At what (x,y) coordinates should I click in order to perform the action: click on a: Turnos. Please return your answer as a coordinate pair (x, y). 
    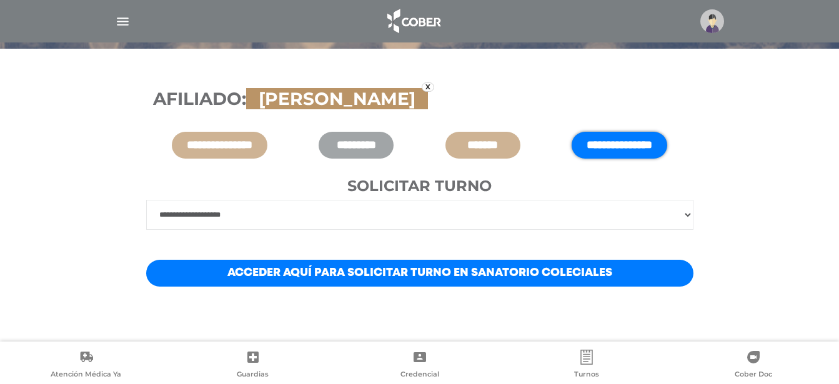
    Looking at the image, I should click on (586, 365).